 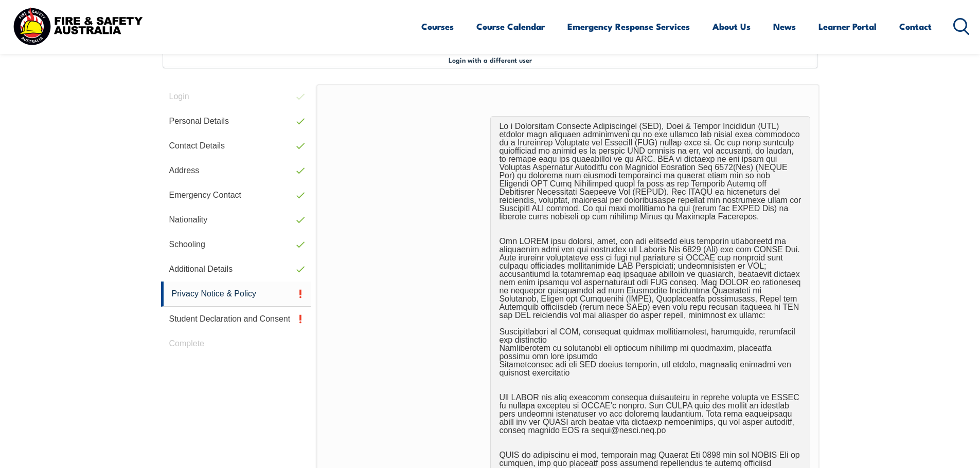 What do you see at coordinates (236, 269) in the screenshot?
I see `a: Additional Details` at bounding box center [236, 269].